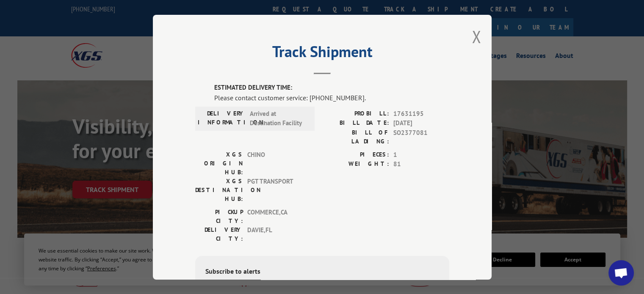 This screenshot has width=644, height=294. What do you see at coordinates (356, 114) in the screenshot?
I see `label: PROBILL:` at bounding box center [356, 114].